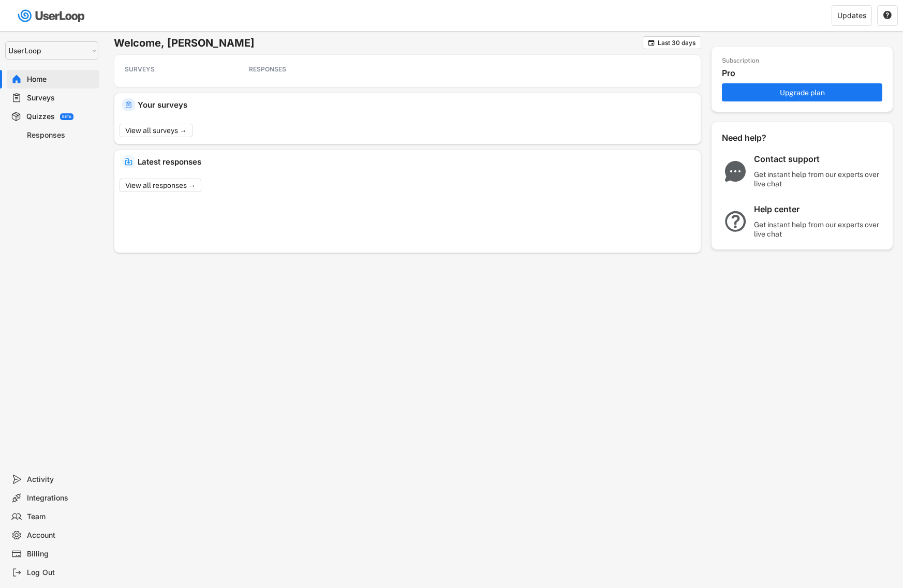 This screenshot has width=903, height=588. Describe the element at coordinates (61, 79) in the screenshot. I see `div: Home` at that location.